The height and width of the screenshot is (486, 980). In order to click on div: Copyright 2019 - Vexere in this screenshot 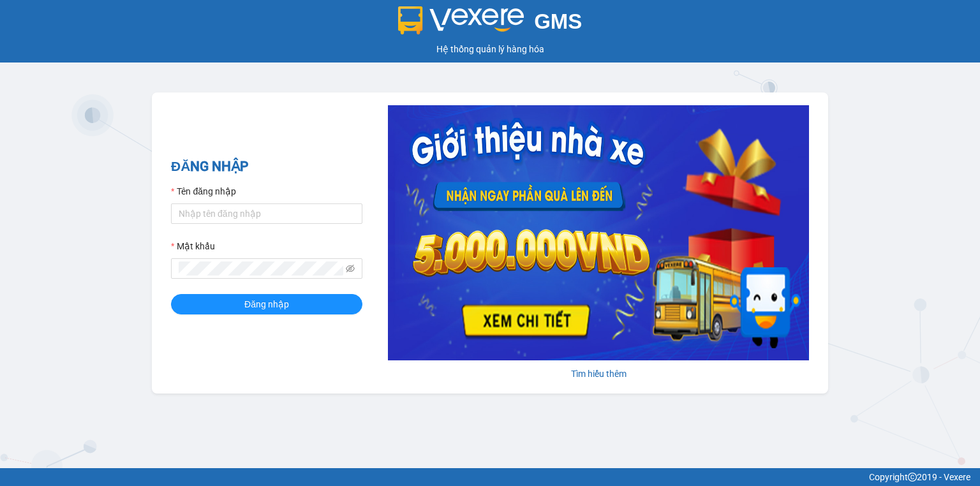, I will do `click(490, 477)`.